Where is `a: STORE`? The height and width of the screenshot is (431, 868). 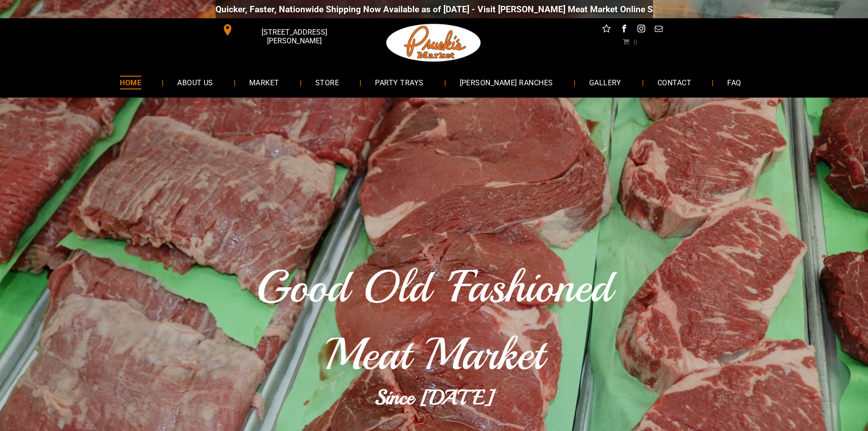
a: STORE is located at coordinates (327, 82).